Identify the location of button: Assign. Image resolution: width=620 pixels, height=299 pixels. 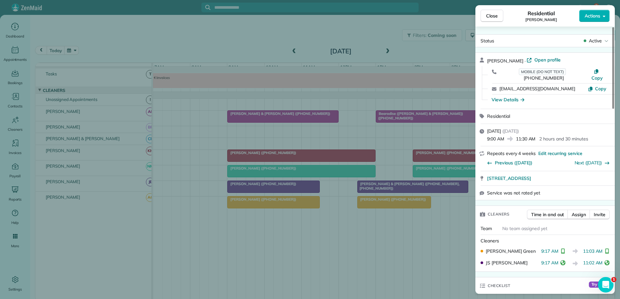
(579, 215).